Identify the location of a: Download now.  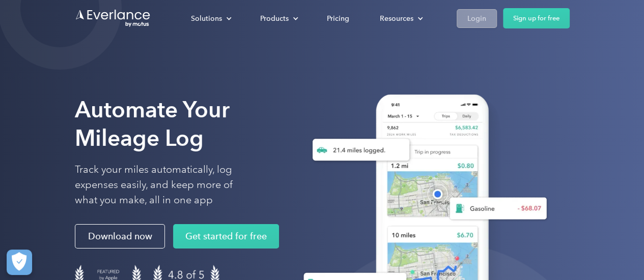
(120, 237).